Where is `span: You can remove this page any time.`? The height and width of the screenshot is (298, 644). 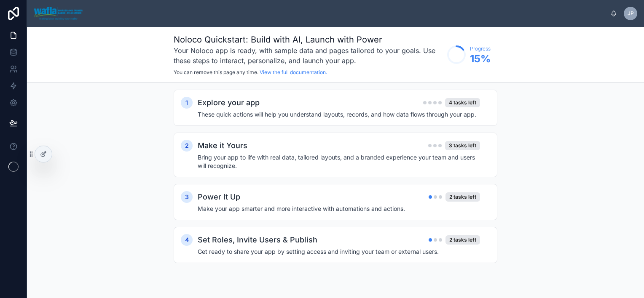
span: You can remove this page any time. is located at coordinates (216, 72).